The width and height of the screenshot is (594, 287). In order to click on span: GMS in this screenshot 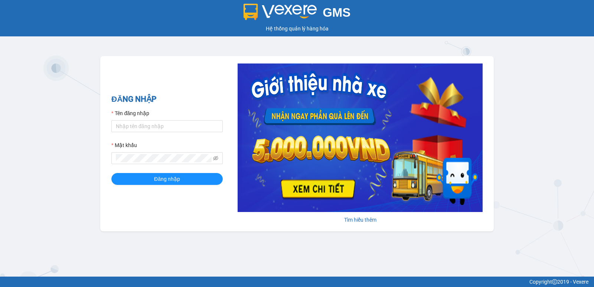, I will do `click(336, 12)`.